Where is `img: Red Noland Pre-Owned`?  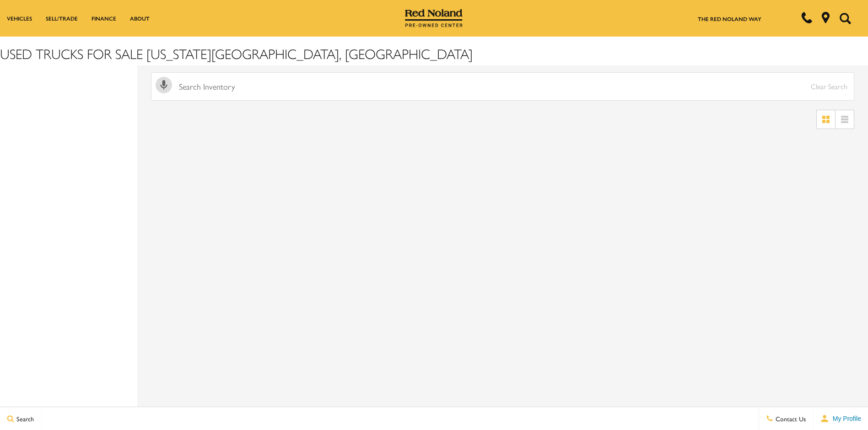 img: Red Noland Pre-Owned is located at coordinates (434, 19).